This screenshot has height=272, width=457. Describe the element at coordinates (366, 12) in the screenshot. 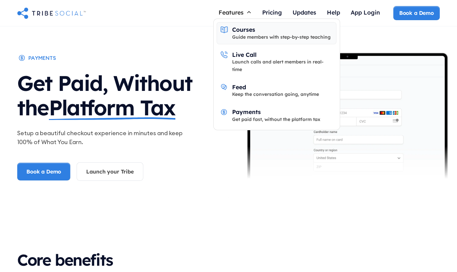

I see `div: App Login` at that location.